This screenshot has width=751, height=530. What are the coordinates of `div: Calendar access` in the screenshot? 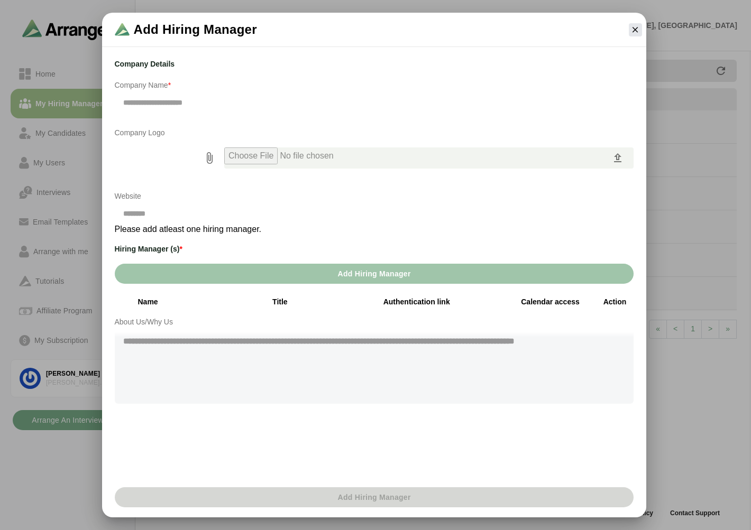 It's located at (550, 302).